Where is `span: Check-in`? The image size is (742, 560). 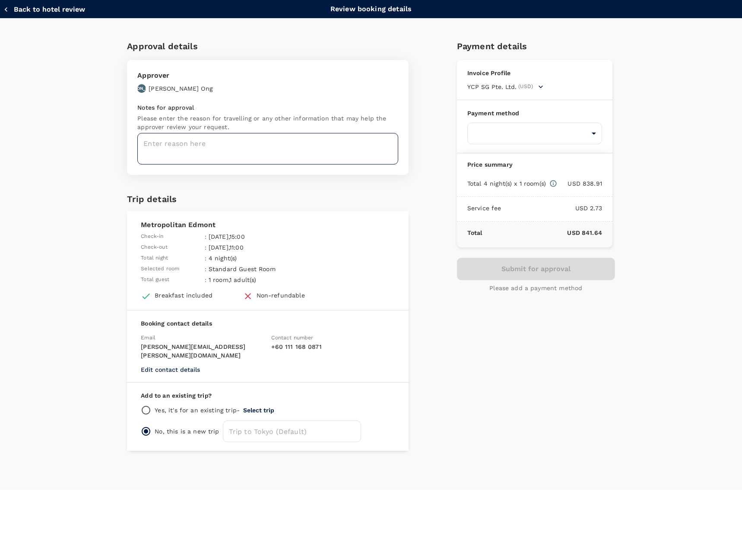 span: Check-in is located at coordinates (152, 237).